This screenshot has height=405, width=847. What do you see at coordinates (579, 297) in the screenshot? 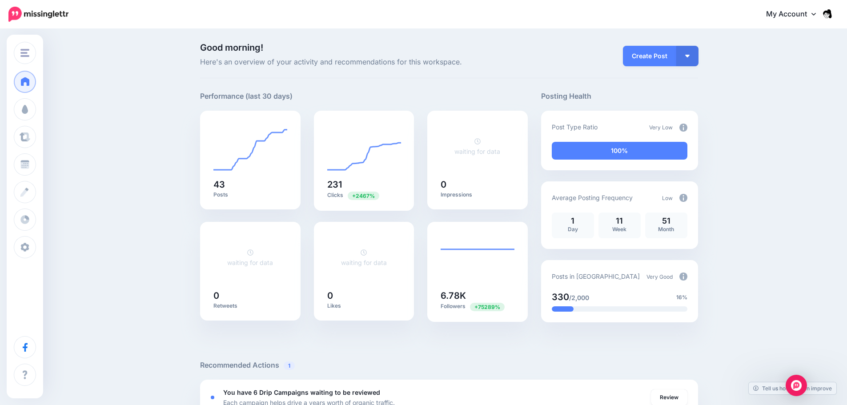
I see `span: /2,000` at bounding box center [579, 297].